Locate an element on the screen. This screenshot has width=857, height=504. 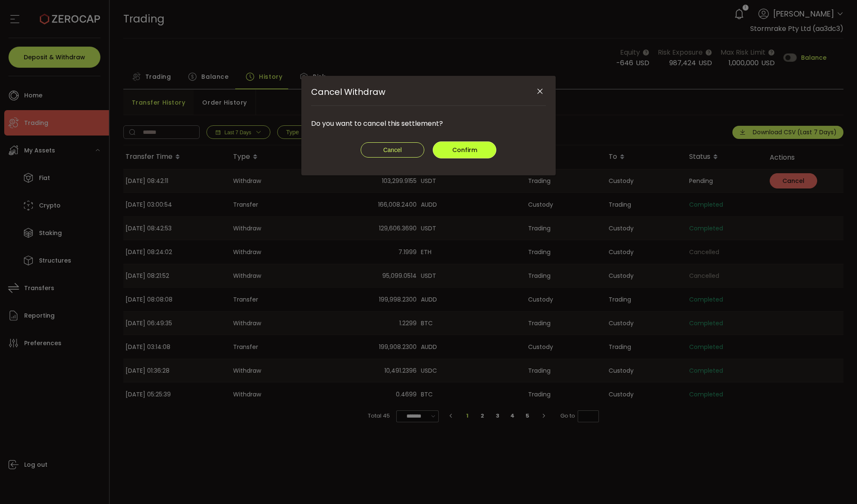
button: Confirm is located at coordinates (464, 150).